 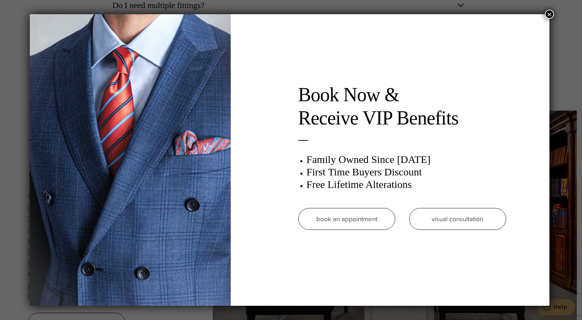 I want to click on h2: Book Now & Receive VIP Benefits, so click(x=402, y=106).